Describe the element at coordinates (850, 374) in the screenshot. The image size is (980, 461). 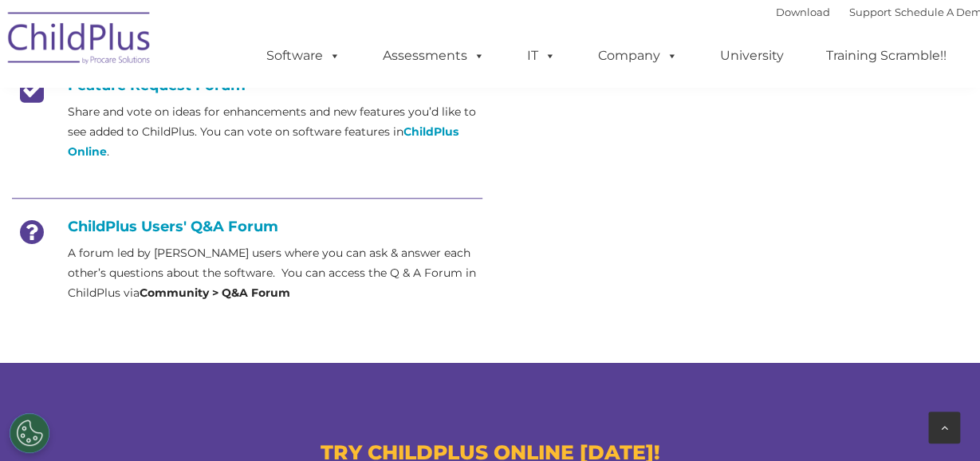
I see `div: Chat Widget` at that location.